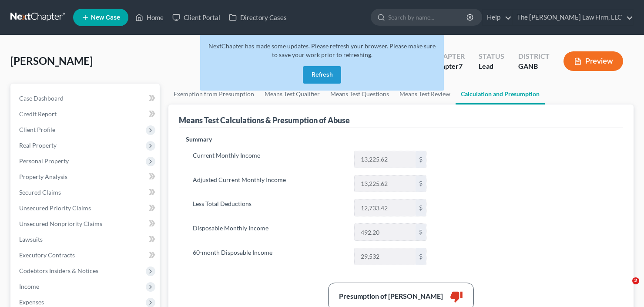 The width and height of the screenshot is (644, 307). What do you see at coordinates (258, 18) in the screenshot?
I see `a: Directory Cases` at bounding box center [258, 18].